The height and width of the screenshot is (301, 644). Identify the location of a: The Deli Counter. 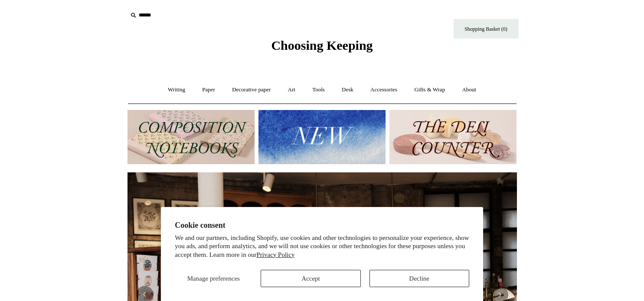
(453, 137).